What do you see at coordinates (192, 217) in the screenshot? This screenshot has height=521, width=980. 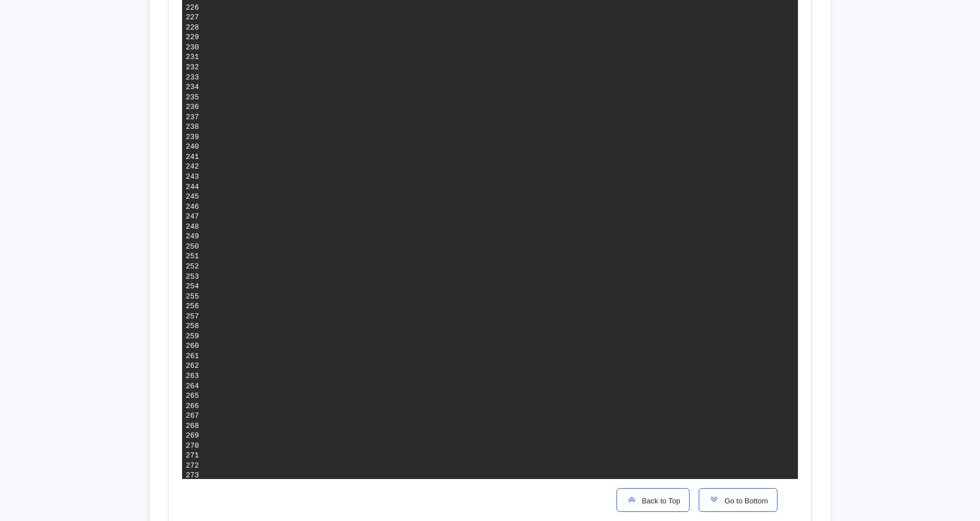 I see `div: 247` at bounding box center [192, 217].